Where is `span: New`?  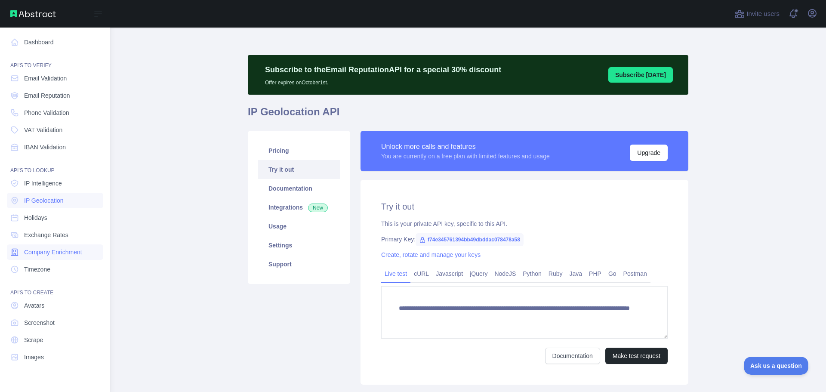 span: New is located at coordinates (318, 208).